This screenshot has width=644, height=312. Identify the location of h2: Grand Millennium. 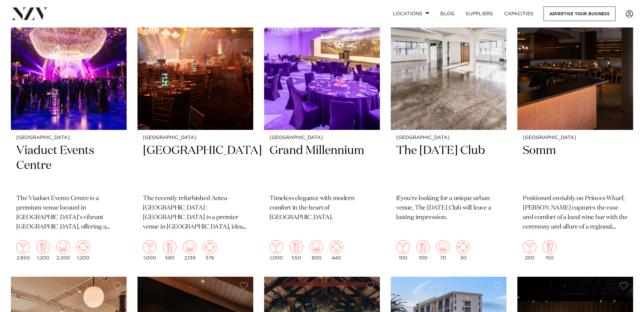
(322, 166).